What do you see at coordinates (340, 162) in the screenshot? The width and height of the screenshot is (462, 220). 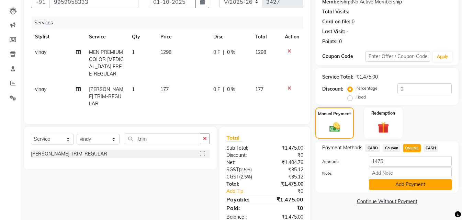 I see `label: Amount:` at bounding box center [340, 162].